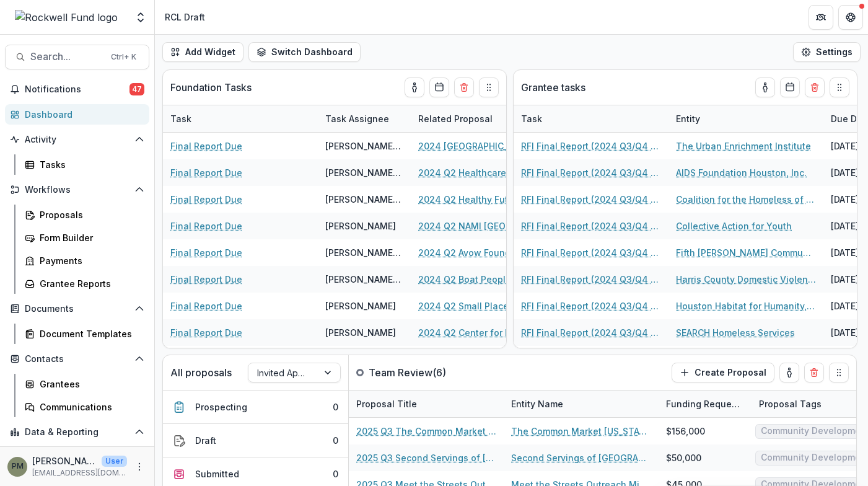  Describe the element at coordinates (77, 309) in the screenshot. I see `span: Documents` at that location.